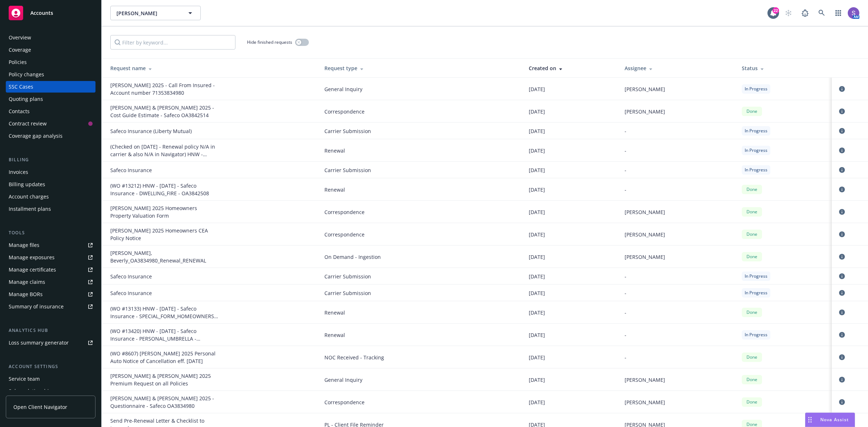 Image resolution: width=868 pixels, height=427 pixels. I want to click on span: Nova Assist, so click(834, 420).